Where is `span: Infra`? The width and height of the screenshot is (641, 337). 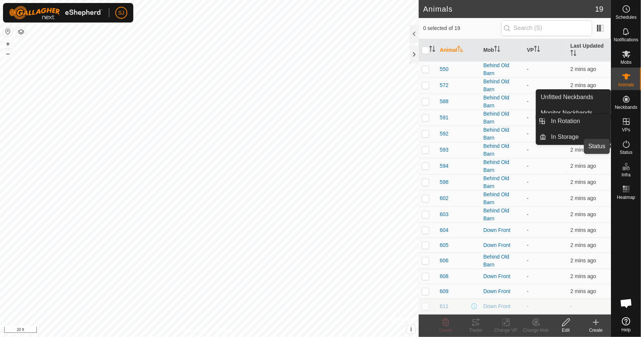
span: Infra is located at coordinates (626, 175).